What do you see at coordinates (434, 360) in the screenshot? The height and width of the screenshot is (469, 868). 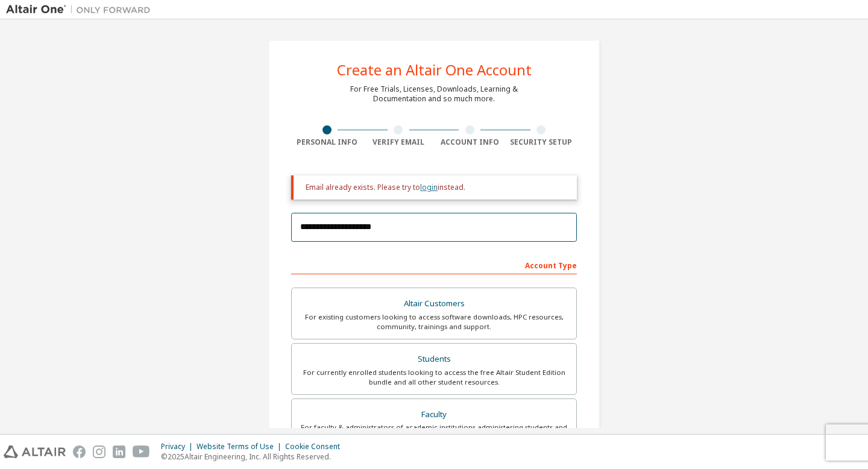 I see `div: Students` at bounding box center [434, 360].